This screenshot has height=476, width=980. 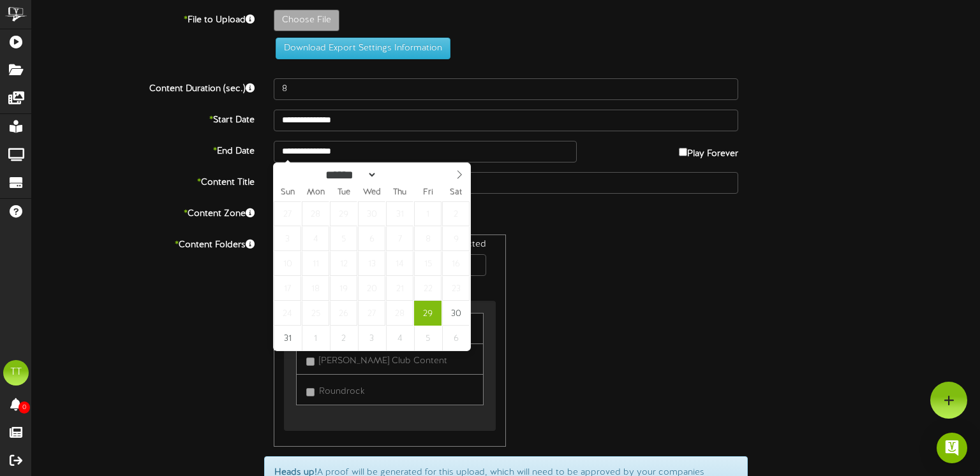 I want to click on span: September 6, 2025, so click(x=455, y=337).